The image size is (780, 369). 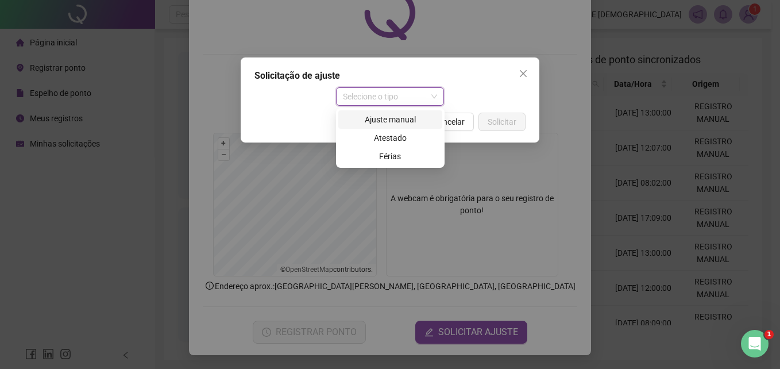 What do you see at coordinates (390, 119) in the screenshot?
I see `div: Ajuste manual` at bounding box center [390, 119].